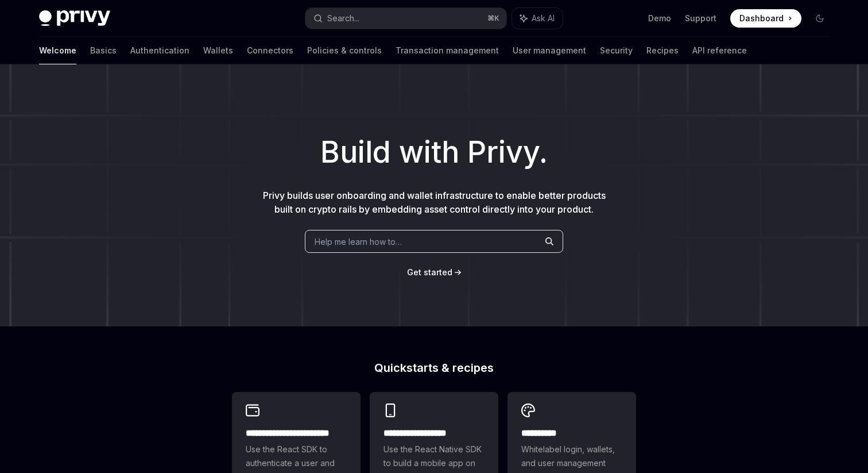 This screenshot has height=473, width=868. I want to click on a: Demo, so click(660, 19).